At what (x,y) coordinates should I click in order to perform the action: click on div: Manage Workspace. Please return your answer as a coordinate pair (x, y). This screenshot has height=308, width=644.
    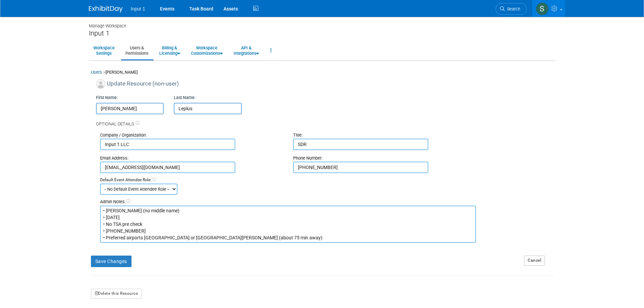
    Looking at the image, I should click on (322, 23).